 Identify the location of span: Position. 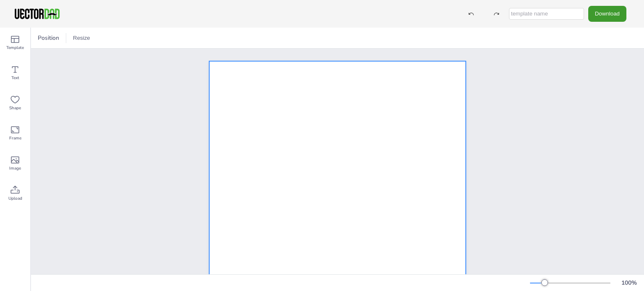
(48, 38).